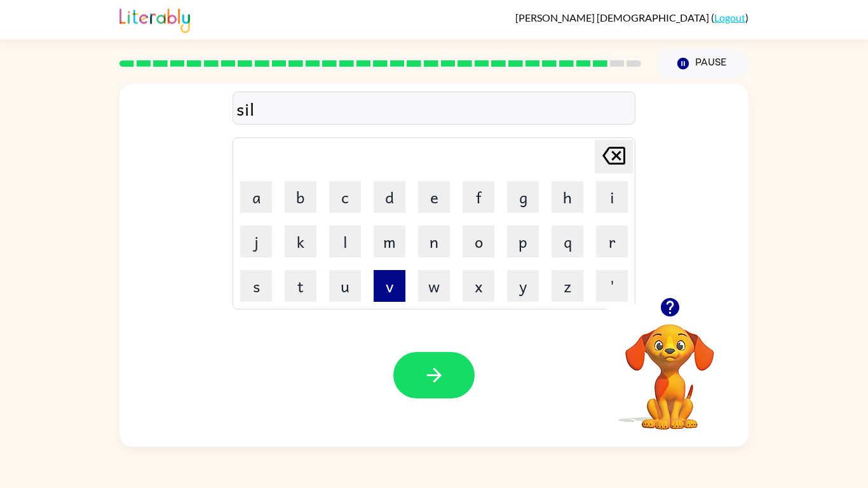 This screenshot has height=488, width=868. Describe the element at coordinates (300, 197) in the screenshot. I see `button: b` at that location.